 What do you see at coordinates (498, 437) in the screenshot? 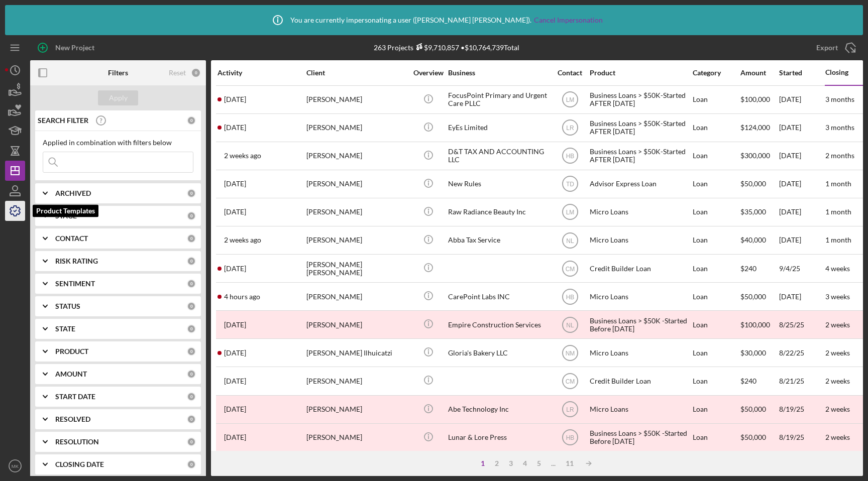
I see `div: Lunar & Lore Press` at bounding box center [498, 437].